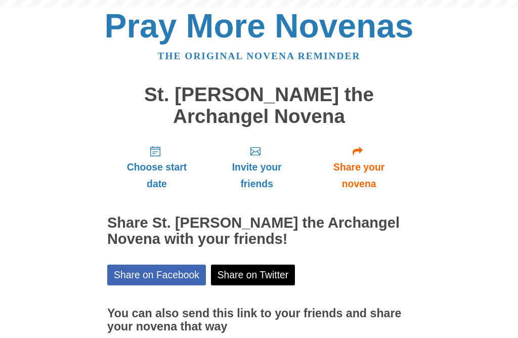  What do you see at coordinates (157, 176) in the screenshot?
I see `span: Choose start date` at bounding box center [157, 176].